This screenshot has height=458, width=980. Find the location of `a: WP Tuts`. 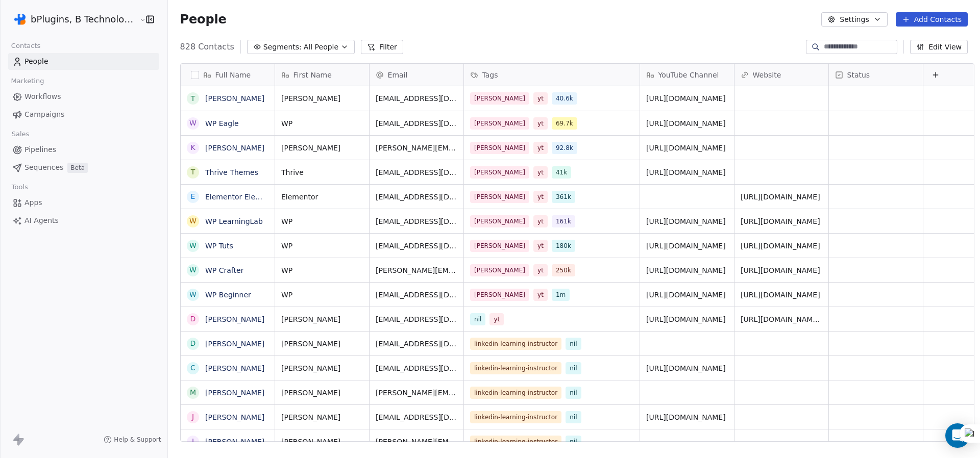

a: WP Tuts is located at coordinates (219, 246).